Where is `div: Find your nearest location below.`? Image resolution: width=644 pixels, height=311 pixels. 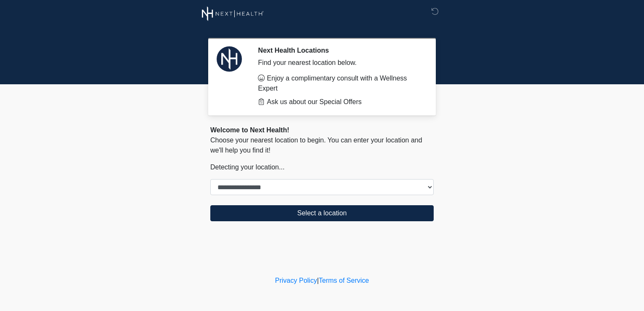 div: Find your nearest location below. is located at coordinates (340, 63).